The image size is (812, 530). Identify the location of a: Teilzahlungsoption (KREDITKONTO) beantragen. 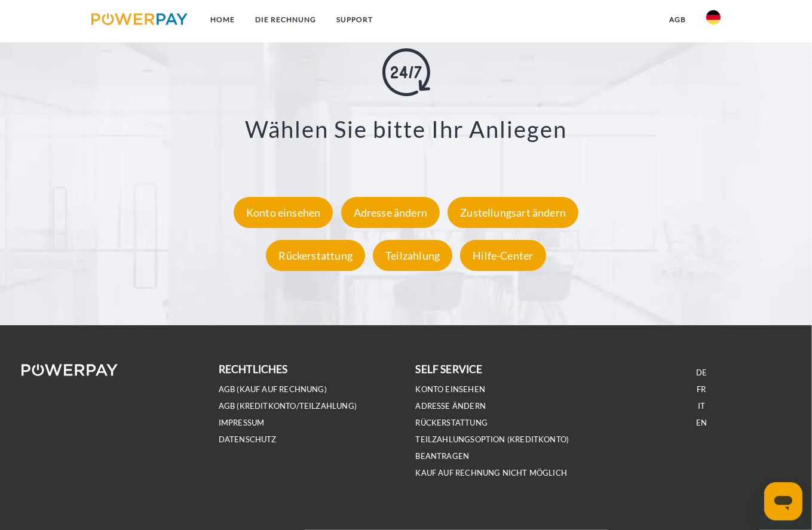
(492, 448).